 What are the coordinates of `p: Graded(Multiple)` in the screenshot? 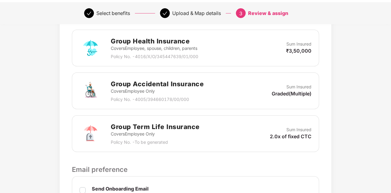 It's located at (291, 94).